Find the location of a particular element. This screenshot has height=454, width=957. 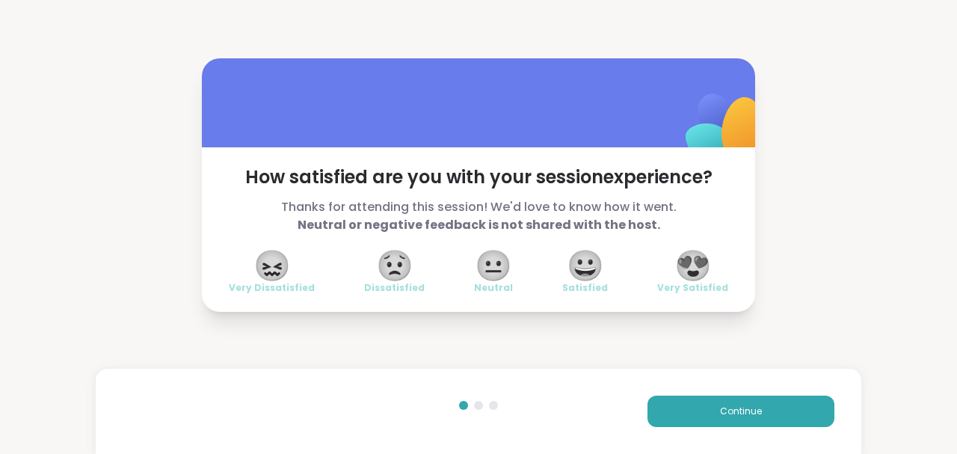

span: Very Dissatisfied is located at coordinates (271, 288).